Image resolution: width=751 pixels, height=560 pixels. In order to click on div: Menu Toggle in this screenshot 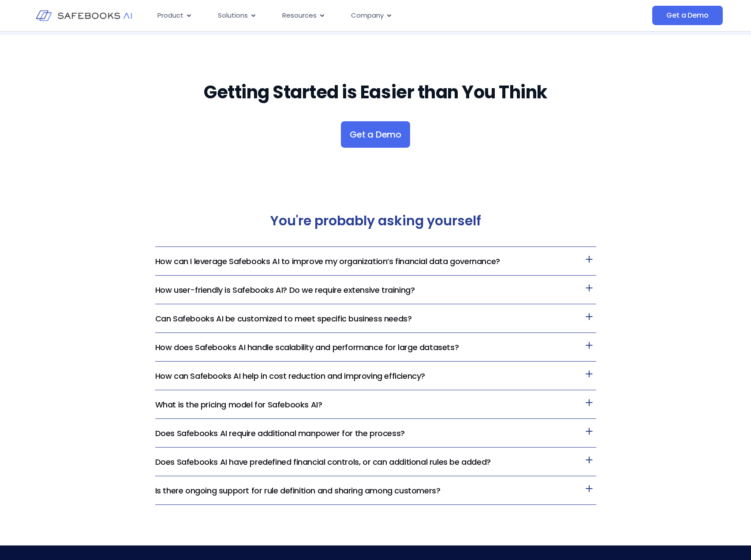, I will do `click(357, 15)`.